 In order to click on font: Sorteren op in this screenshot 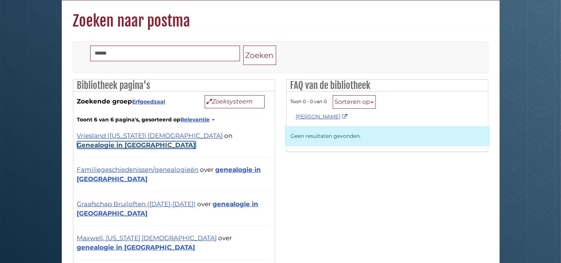, I will do `click(352, 102)`.